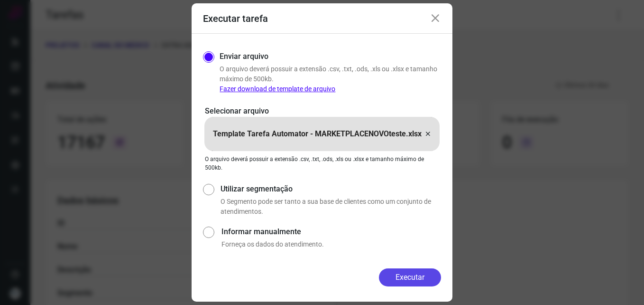 The width and height of the screenshot is (644, 305). I want to click on label: Utilizar segmentação, so click(331, 189).